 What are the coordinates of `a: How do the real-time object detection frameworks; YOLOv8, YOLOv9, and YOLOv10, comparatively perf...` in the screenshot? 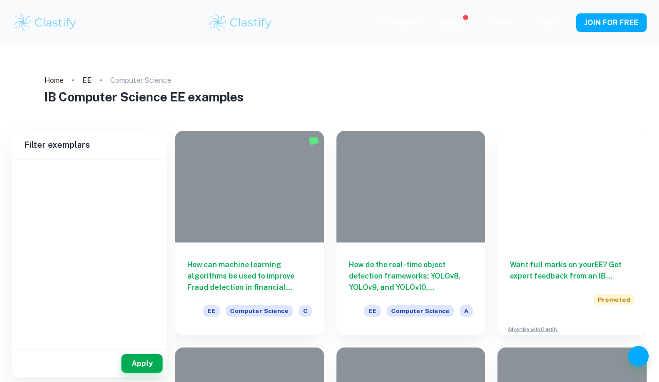 It's located at (411, 232).